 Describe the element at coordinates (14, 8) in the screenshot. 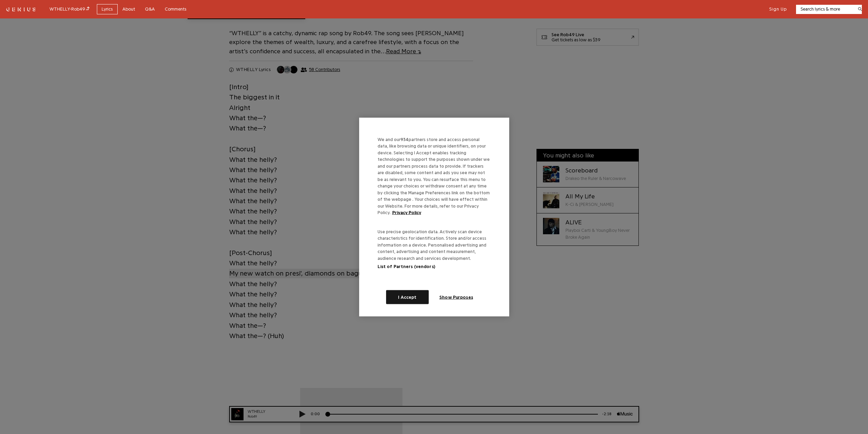

I see `img: 72x72bb.jpg` at that location.